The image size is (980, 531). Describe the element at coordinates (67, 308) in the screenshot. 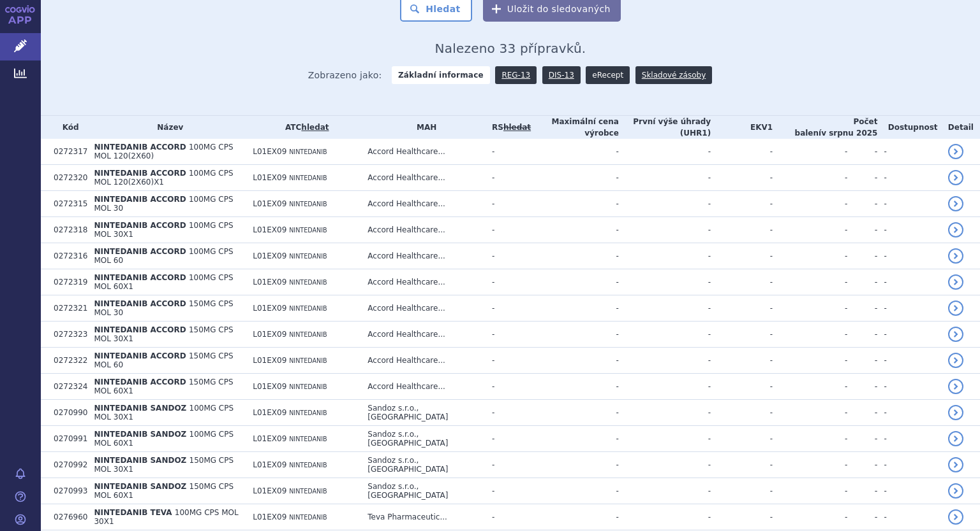

I see `td: 0272321` at that location.